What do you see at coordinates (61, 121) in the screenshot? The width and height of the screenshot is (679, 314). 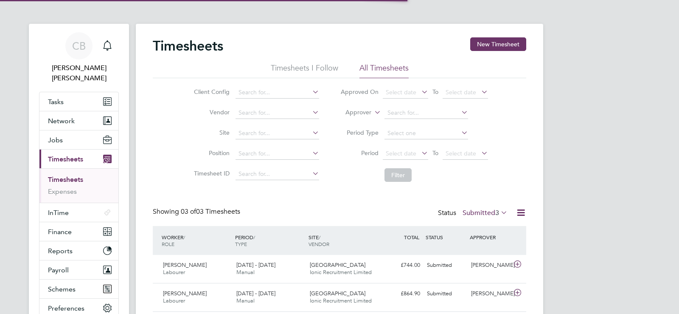 I see `span: Network` at bounding box center [61, 121].